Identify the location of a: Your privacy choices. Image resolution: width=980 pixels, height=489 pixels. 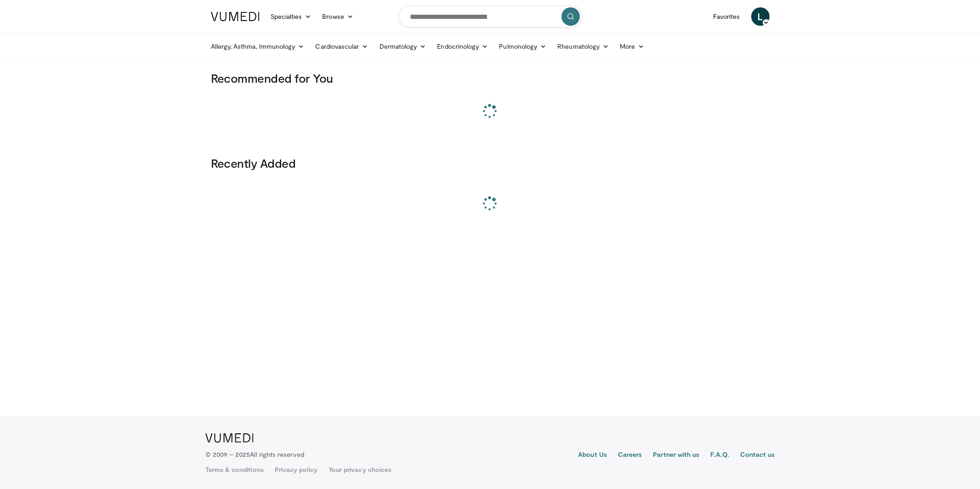
(360, 470).